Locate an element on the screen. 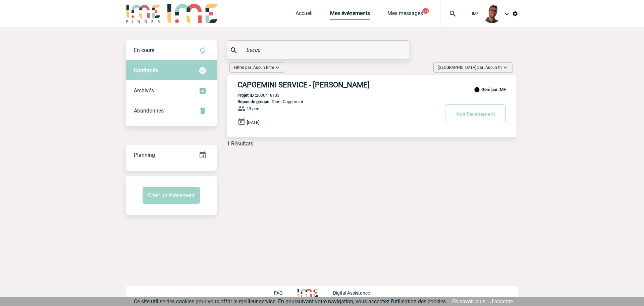 The image size is (644, 306). button: 99+ is located at coordinates (426, 11).